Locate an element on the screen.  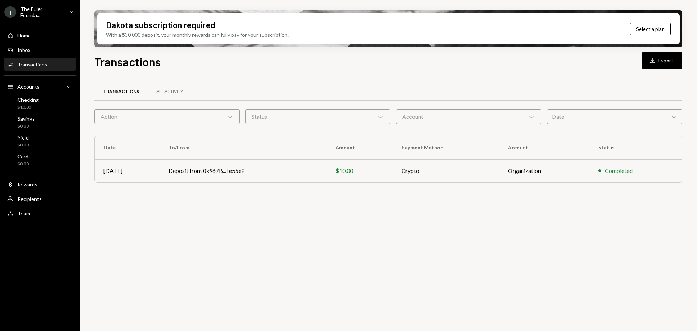
div: All Activity is located at coordinates (169, 91).